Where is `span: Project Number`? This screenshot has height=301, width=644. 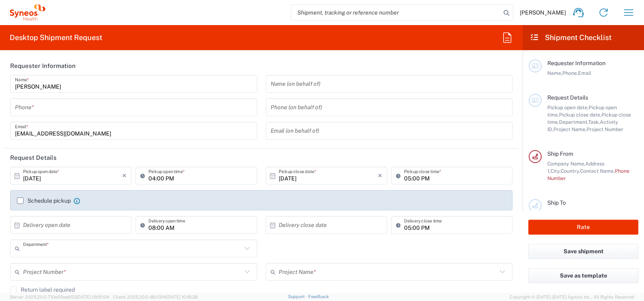 span: Project Number is located at coordinates (605, 129).